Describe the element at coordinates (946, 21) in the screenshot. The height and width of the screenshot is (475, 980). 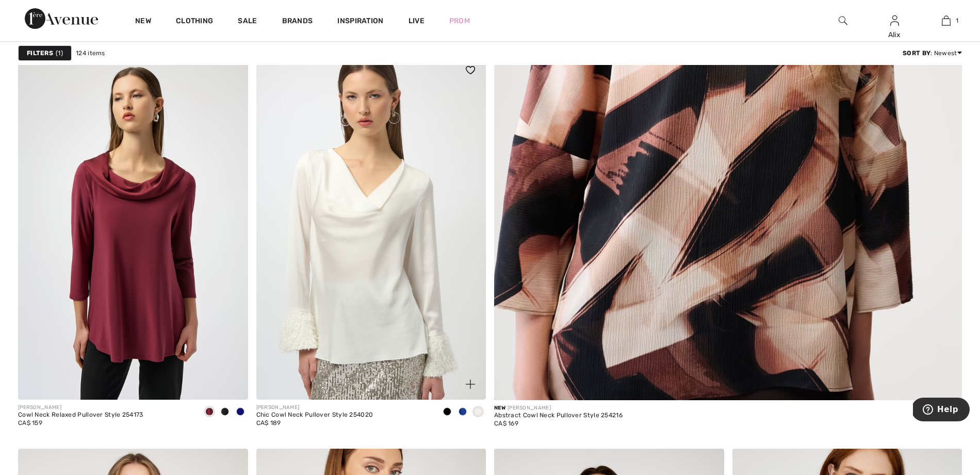
I see `a: 1` at that location.